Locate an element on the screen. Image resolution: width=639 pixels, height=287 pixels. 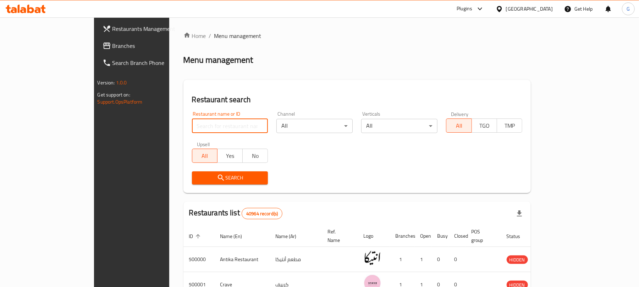
div: Total records count is located at coordinates (262, 214).